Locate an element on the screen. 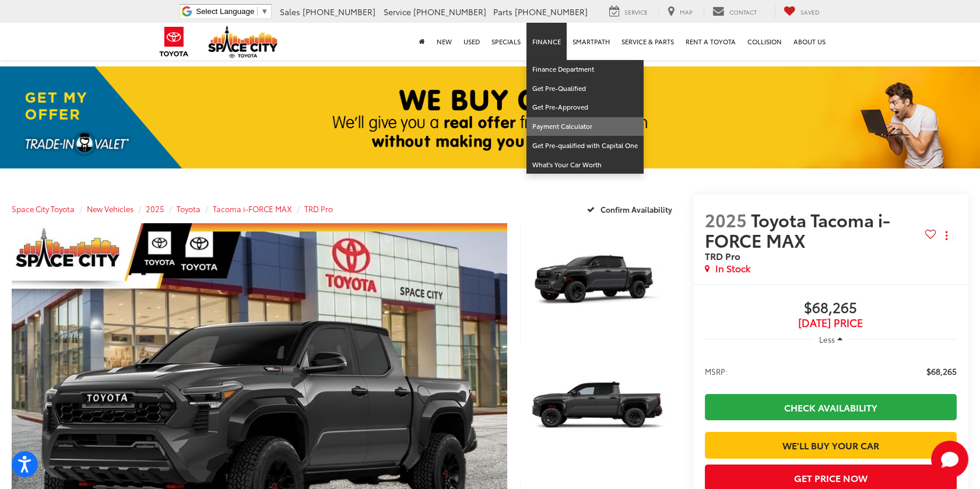  span: Space City Toyota is located at coordinates (43, 209).